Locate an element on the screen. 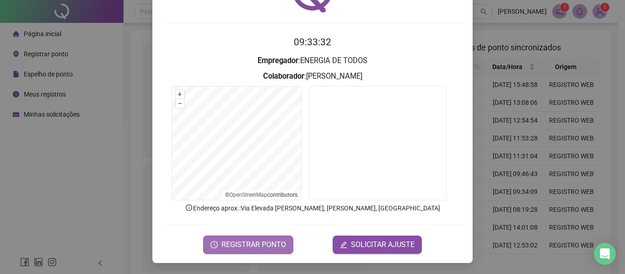  li: © contributors. is located at coordinates (262, 195).